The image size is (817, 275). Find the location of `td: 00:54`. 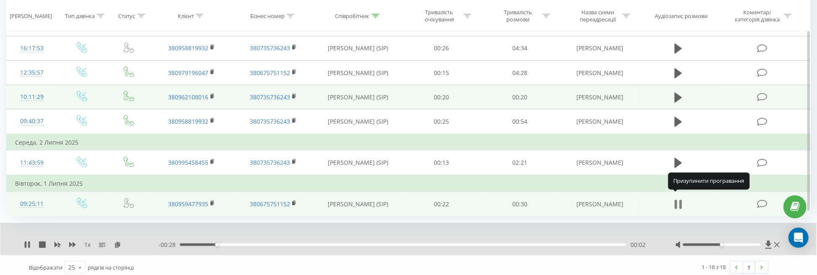

td: 00:54 is located at coordinates (519, 122).